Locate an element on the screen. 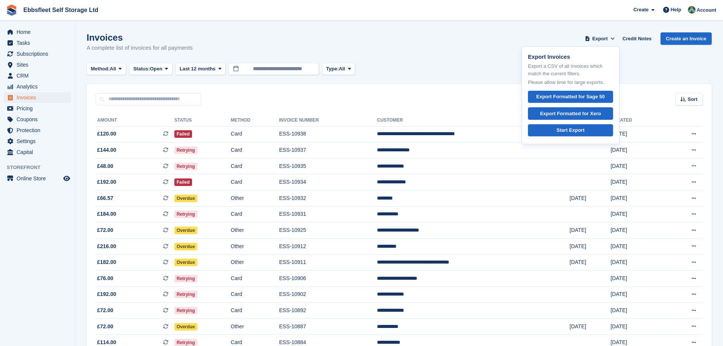  p: A complete list of invoices for all payments is located at coordinates (140, 48).